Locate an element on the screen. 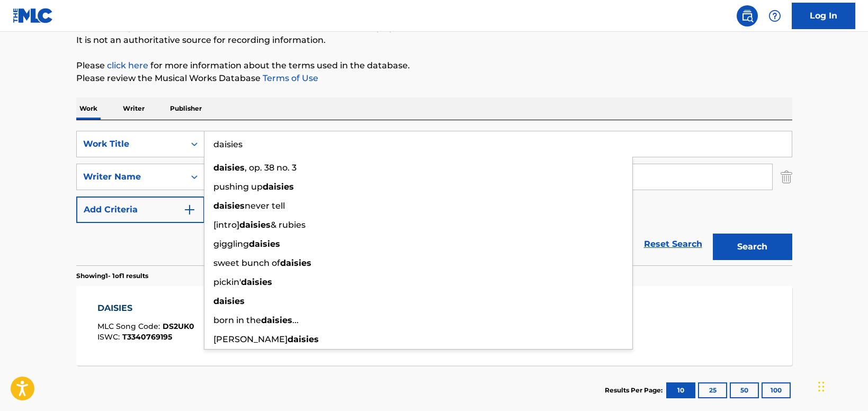 The height and width of the screenshot is (411, 868). p: Writer is located at coordinates (133, 108).